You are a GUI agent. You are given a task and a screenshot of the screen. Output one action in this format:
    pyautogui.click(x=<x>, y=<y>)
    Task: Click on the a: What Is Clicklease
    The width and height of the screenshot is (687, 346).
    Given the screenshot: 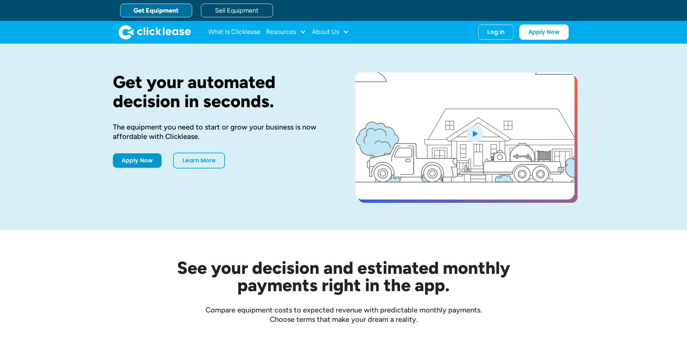 What is the action you would take?
    pyautogui.click(x=234, y=32)
    